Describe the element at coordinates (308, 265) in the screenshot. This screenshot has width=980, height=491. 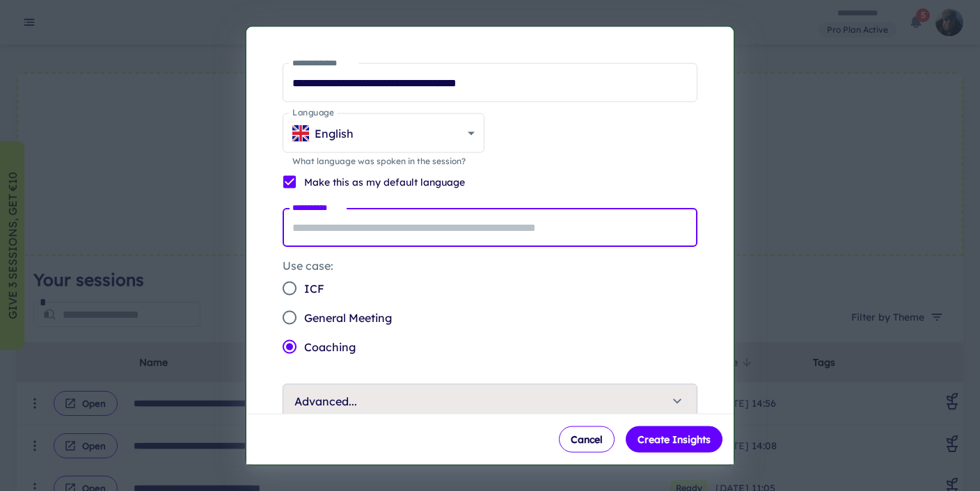
I see `legend: Use case:` at that location.